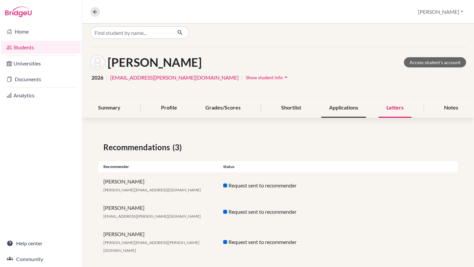 This screenshot has width=474, height=267. I want to click on div: Notes, so click(451, 108).